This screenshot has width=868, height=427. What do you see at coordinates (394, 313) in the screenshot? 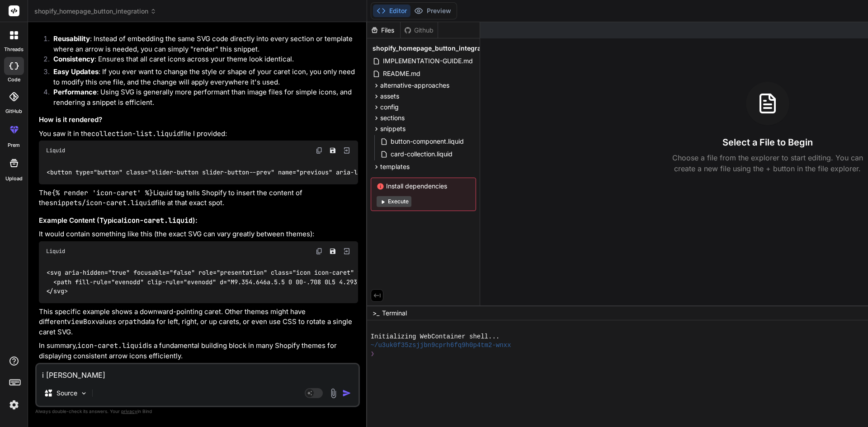
I see `span: Terminal` at bounding box center [394, 313].